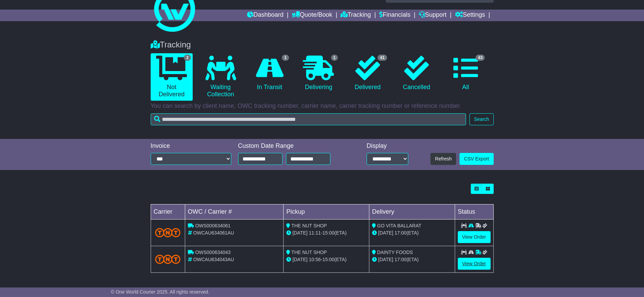 Image resolution: width=644 pixels, height=297 pixels. What do you see at coordinates (312, 15) in the screenshot?
I see `a: Quote/Book` at bounding box center [312, 15].